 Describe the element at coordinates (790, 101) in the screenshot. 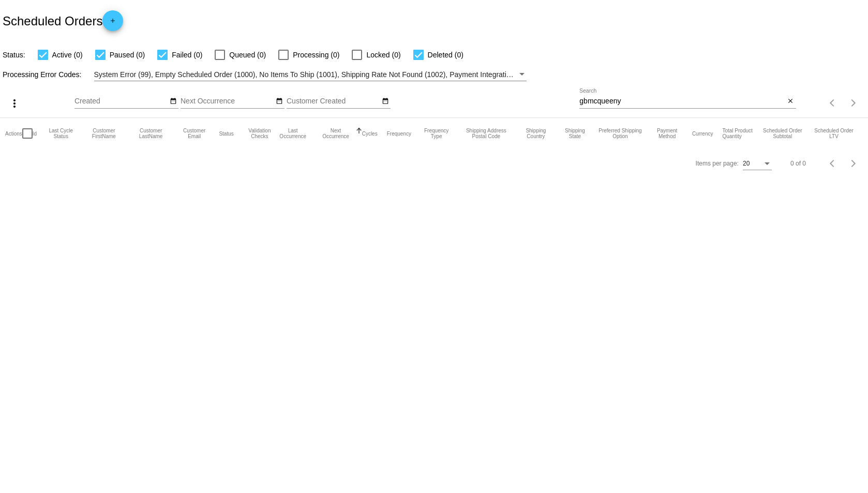

I see `button: Clear` at that location.